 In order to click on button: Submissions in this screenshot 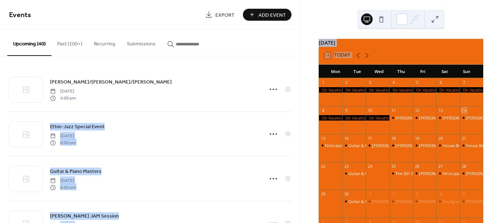, I will do `click(141, 42)`.